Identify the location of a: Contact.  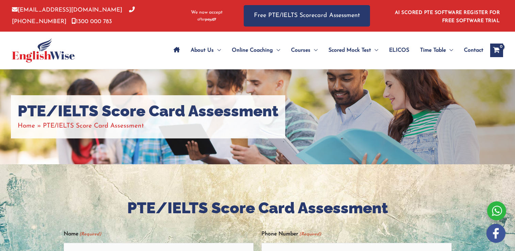
(471, 50).